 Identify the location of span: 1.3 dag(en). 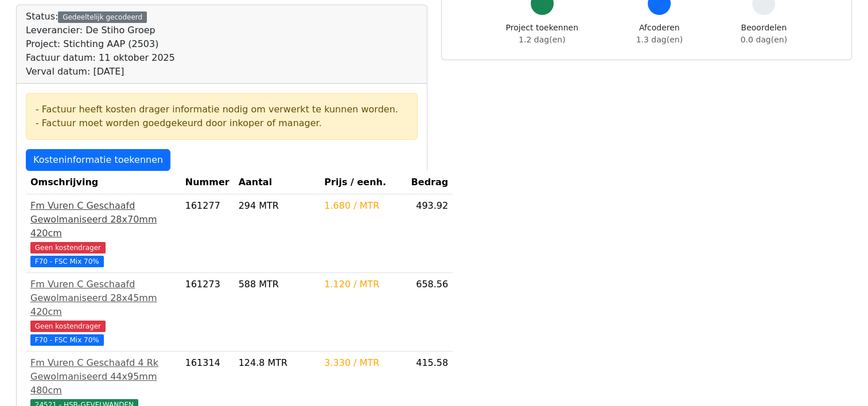
(659, 39).